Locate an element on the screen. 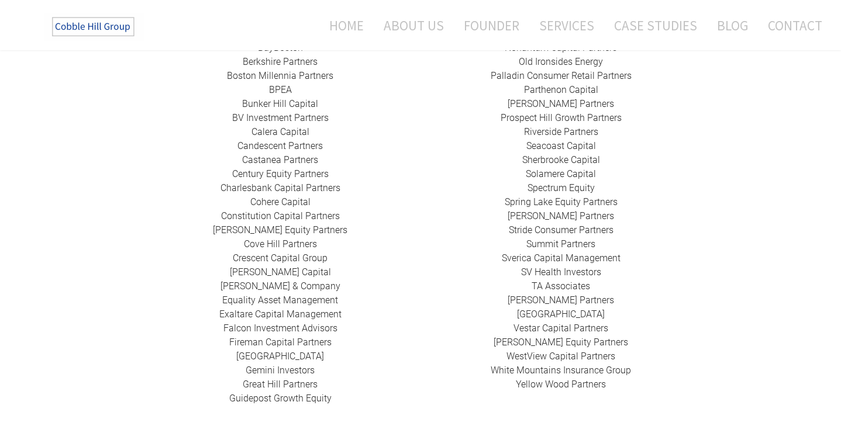  a: SV Health Investors is located at coordinates (561, 272).